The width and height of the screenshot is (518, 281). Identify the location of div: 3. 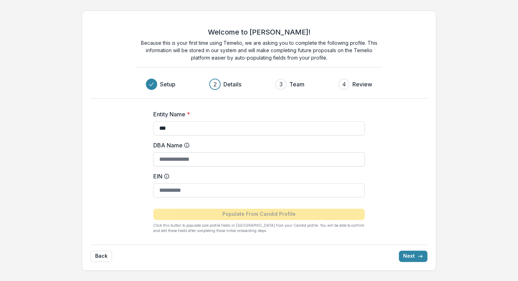
(281, 84).